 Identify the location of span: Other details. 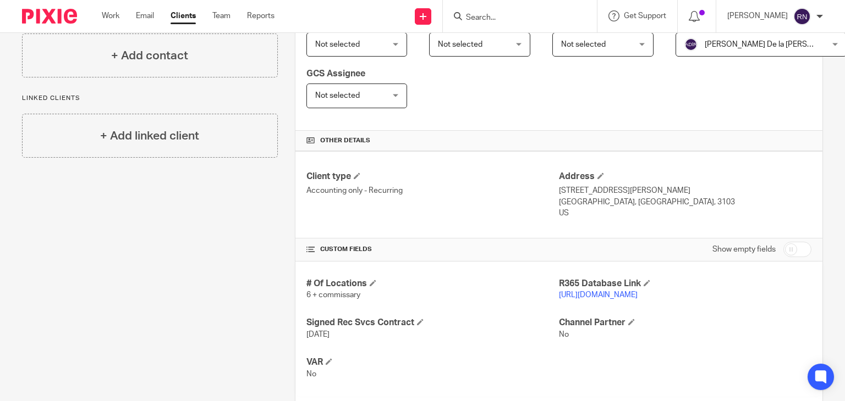
(345, 141).